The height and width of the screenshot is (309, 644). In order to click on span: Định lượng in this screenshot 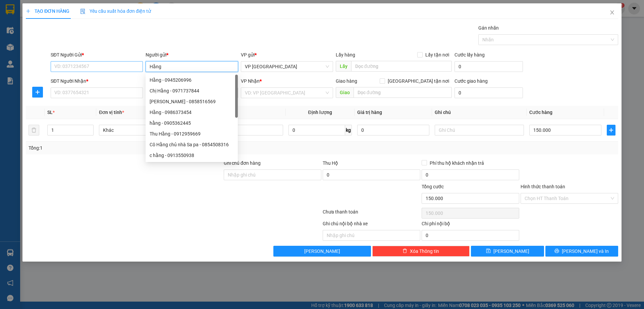, I will do `click(320, 112)`.